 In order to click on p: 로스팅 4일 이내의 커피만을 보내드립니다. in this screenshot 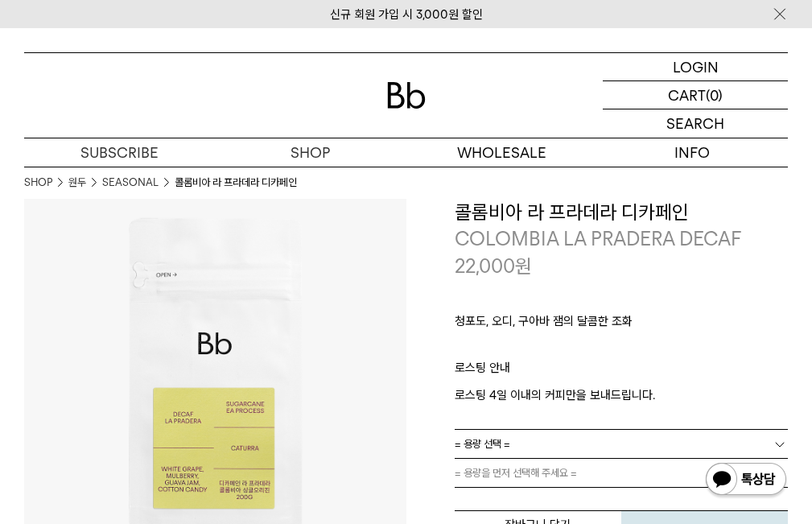, I will do `click(621, 396)`.